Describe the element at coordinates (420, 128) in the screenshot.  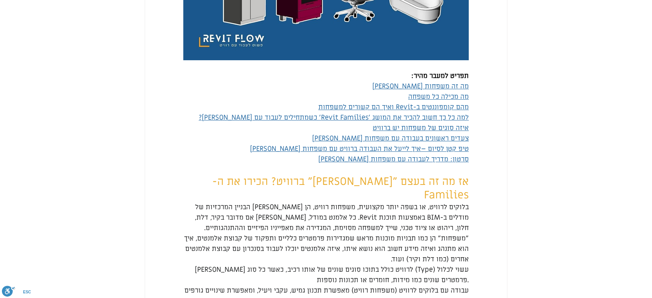
I see `span: איזה סוגים של משפחות יש ברוויט` at that location.